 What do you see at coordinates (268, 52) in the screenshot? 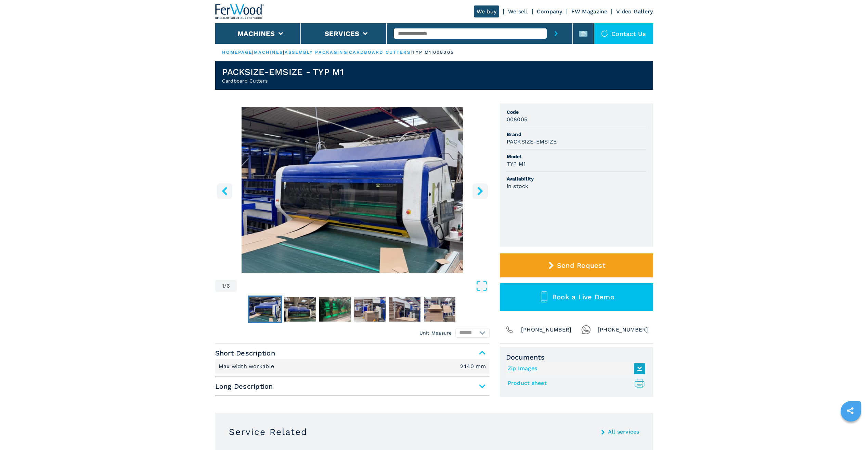
I see `a: machines` at bounding box center [268, 52].